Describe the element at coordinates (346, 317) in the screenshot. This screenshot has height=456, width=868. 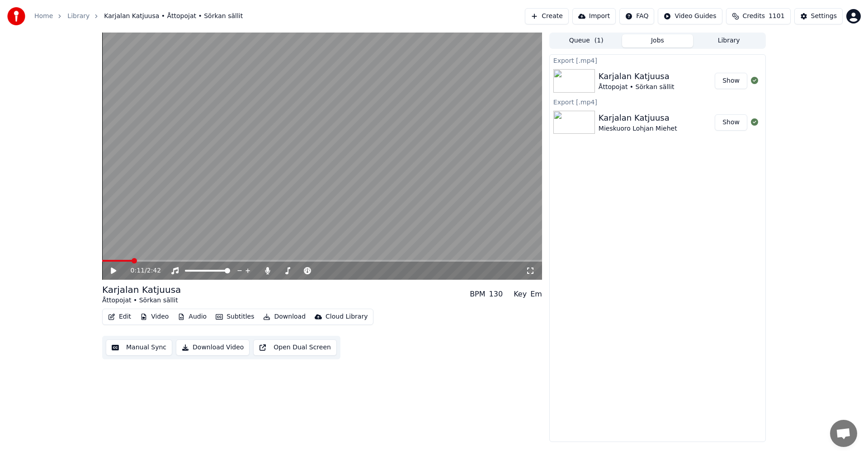
I see `div: Cloud Library` at that location.